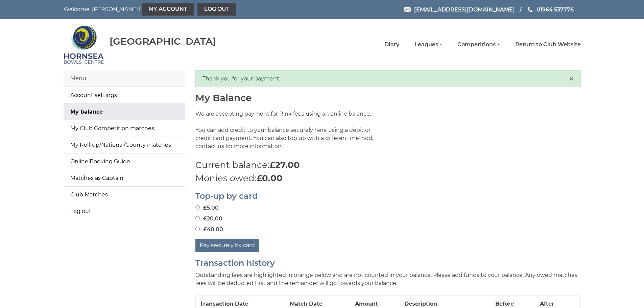  Describe the element at coordinates (388, 196) in the screenshot. I see `h2: Top-up by card` at that location.